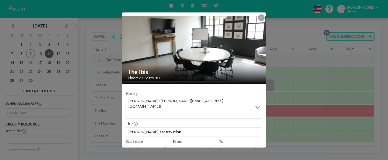 This screenshot has height=160, width=388. What do you see at coordinates (194, 72) in the screenshot?
I see `h2: The Ibis` at bounding box center [194, 72].